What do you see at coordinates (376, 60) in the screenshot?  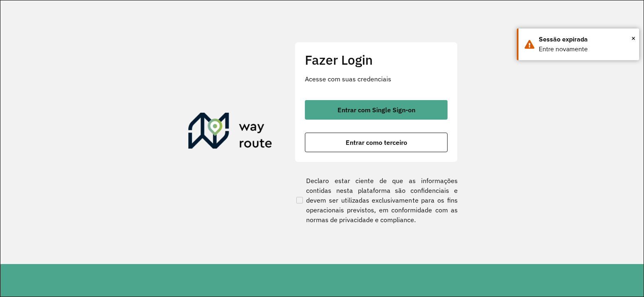 I see `h2: Fazer Login` at bounding box center [376, 60].